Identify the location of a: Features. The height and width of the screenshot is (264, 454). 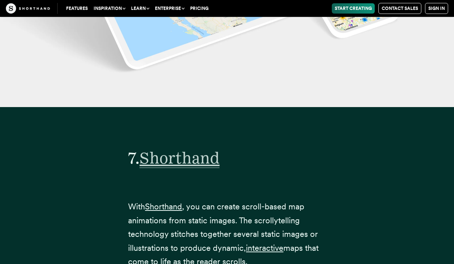
(77, 8).